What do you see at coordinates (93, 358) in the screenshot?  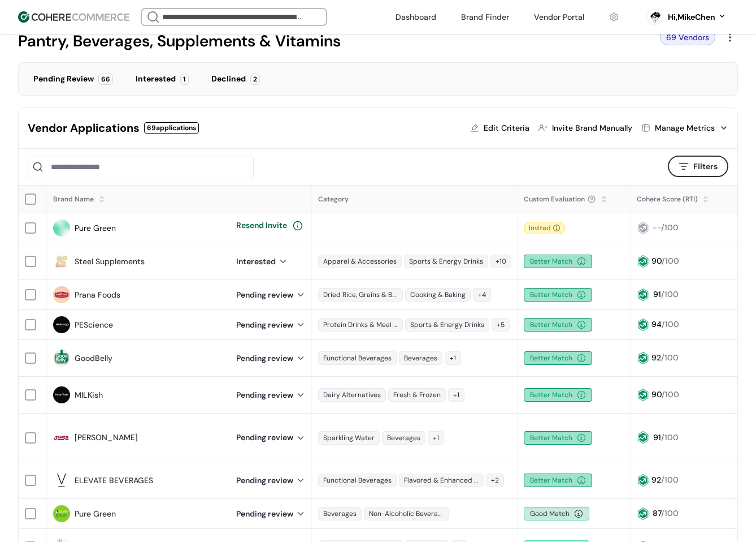 I see `a: GoodBelly` at bounding box center [93, 358].